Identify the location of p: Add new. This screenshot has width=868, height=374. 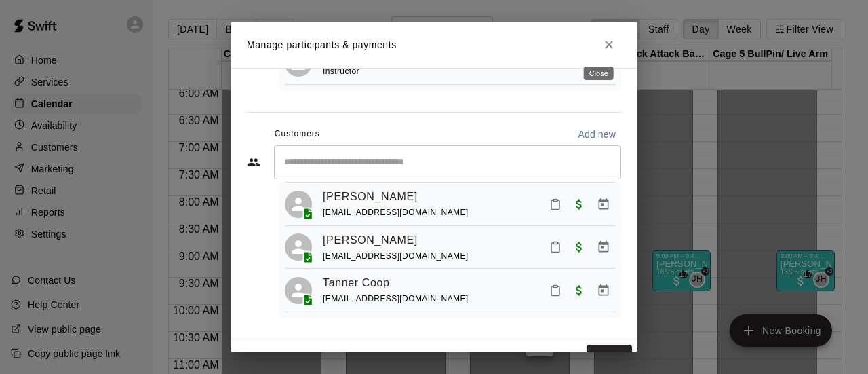
(597, 134).